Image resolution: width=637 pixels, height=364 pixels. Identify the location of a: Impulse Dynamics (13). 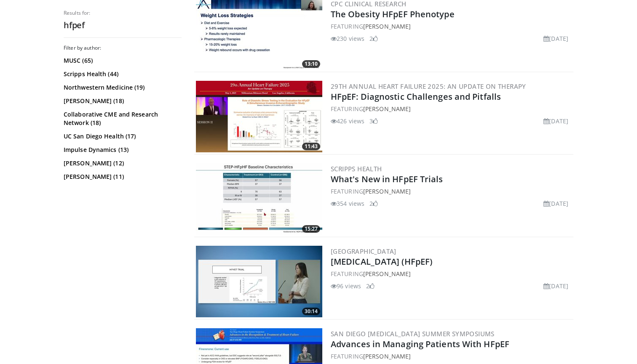
(122, 150).